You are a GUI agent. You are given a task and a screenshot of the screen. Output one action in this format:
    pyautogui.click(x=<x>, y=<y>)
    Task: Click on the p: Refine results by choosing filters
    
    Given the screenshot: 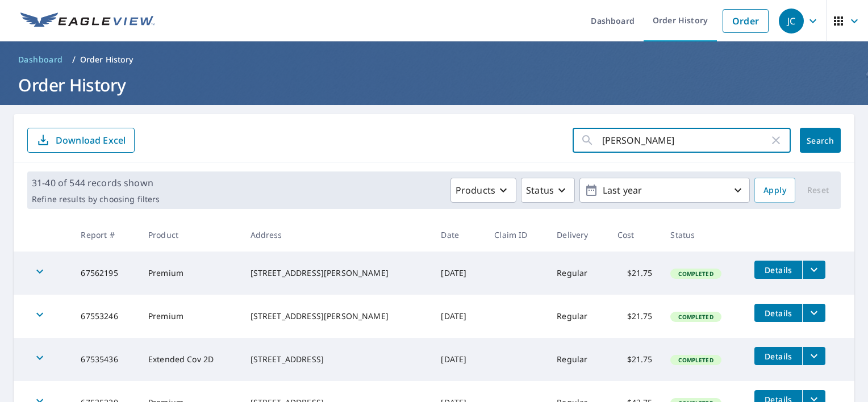 What is the action you would take?
    pyautogui.click(x=95, y=200)
    